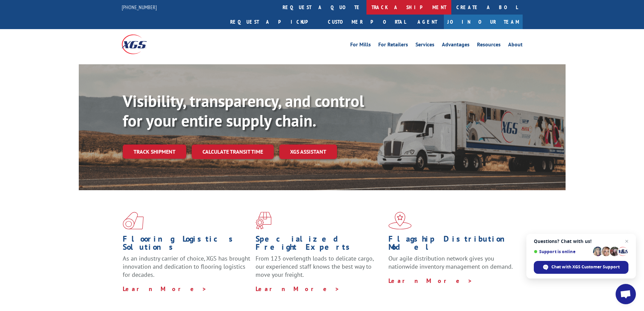  Describe the element at coordinates (515, 45) in the screenshot. I see `a: About` at that location.